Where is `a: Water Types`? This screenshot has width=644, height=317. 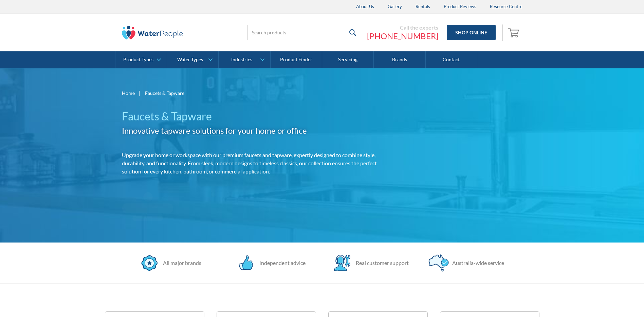 a: Water Types is located at coordinates (192, 60).